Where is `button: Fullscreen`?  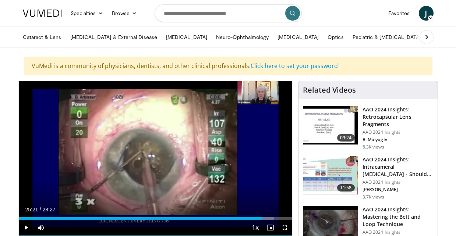
button: Fullscreen is located at coordinates (285, 228).